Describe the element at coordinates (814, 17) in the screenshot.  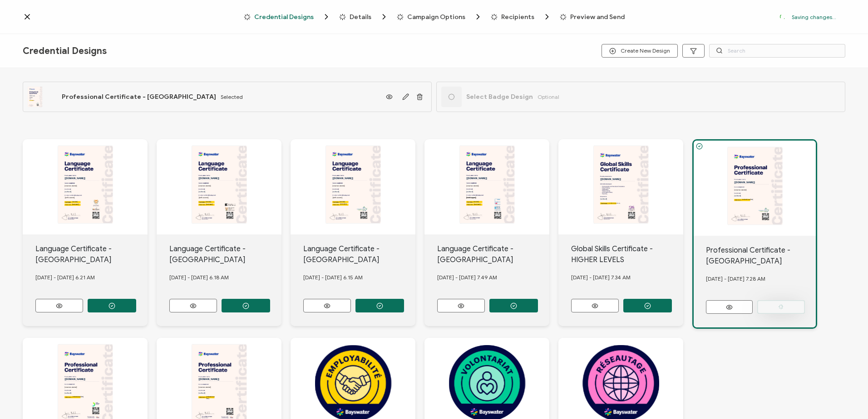
I see `p: Saving changes...` at that location.